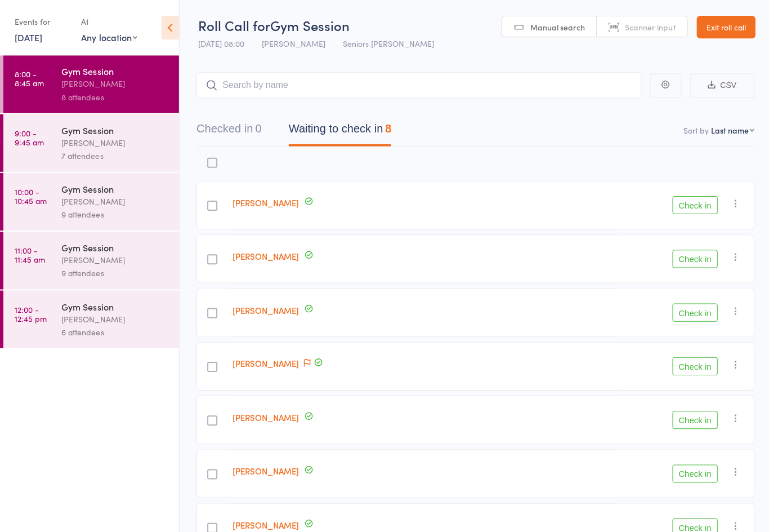  What do you see at coordinates (108, 37) in the screenshot?
I see `div: Any location` at bounding box center [108, 37].